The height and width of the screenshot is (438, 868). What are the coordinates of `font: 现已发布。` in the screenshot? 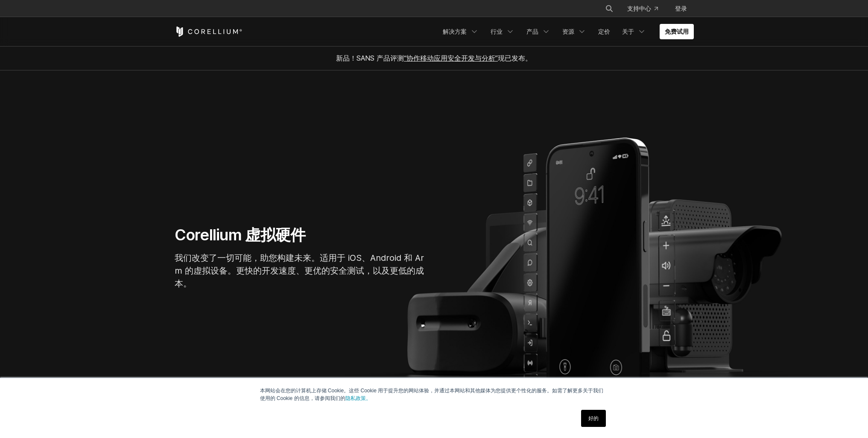 It's located at (515, 58).